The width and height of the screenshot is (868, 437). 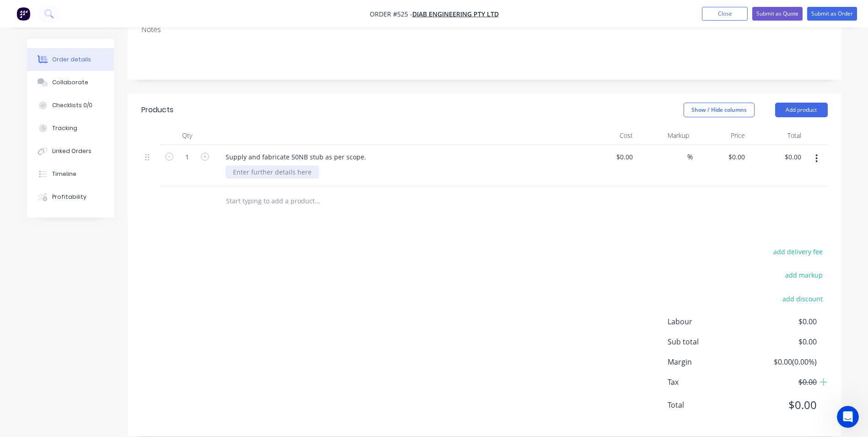 What do you see at coordinates (72, 151) in the screenshot?
I see `div: Linked Orders` at bounding box center [72, 151].